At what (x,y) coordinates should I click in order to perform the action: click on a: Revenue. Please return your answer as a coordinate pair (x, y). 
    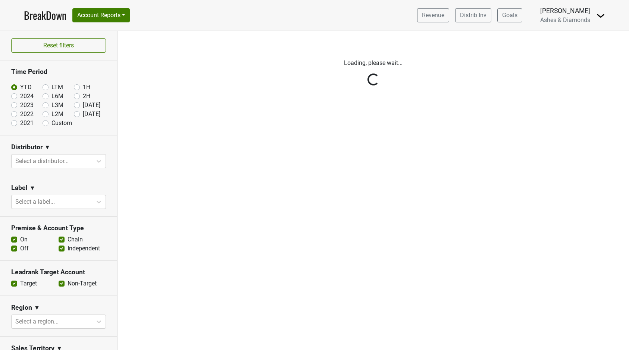
    Looking at the image, I should click on (433, 15).